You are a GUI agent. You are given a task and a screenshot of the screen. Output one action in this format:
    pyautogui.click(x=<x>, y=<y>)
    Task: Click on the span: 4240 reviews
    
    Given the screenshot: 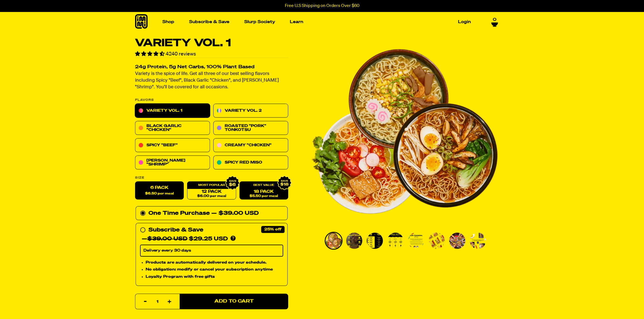 What is the action you would take?
    pyautogui.click(x=181, y=54)
    